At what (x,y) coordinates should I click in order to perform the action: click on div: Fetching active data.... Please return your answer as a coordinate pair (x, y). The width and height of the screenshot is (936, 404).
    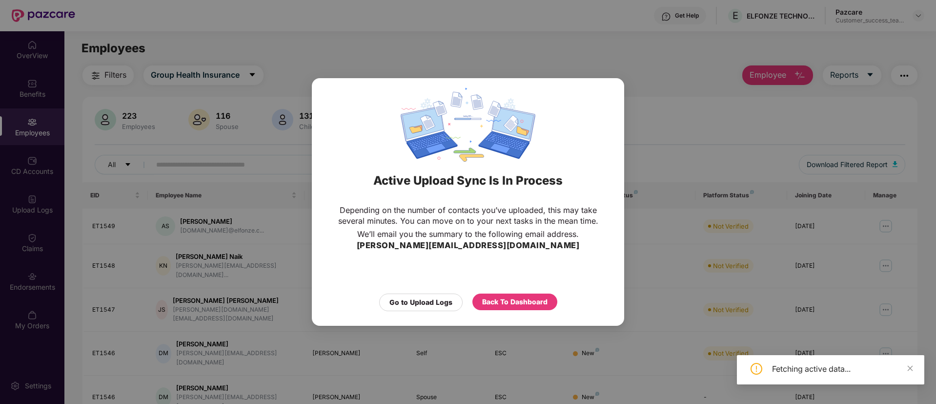
    Looking at the image, I should click on (843, 369).